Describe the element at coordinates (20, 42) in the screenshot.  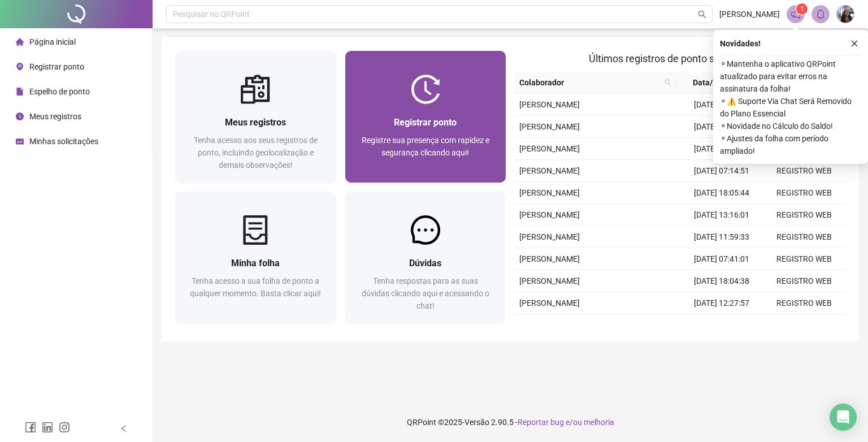
I see `span: home` at that location.